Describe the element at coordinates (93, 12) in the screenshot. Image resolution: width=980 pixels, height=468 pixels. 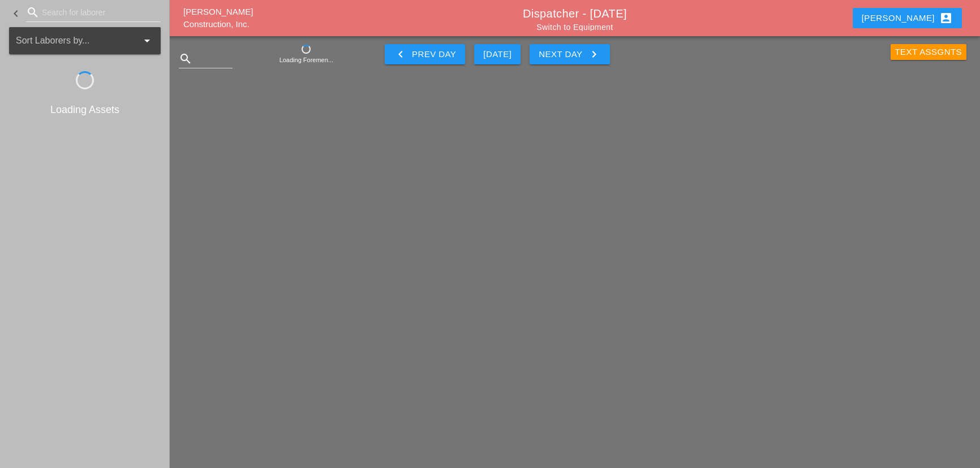
I see `input: Search for laborer` at that location.